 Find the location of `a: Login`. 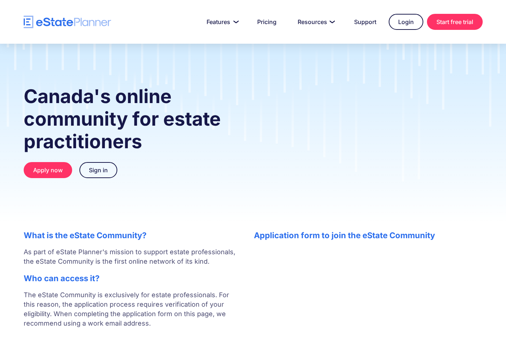

a: Login is located at coordinates (406, 22).